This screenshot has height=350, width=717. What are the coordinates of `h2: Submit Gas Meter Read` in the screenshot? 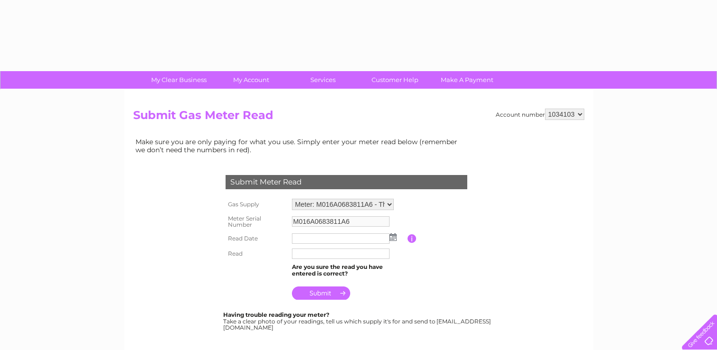 It's located at (359, 118).